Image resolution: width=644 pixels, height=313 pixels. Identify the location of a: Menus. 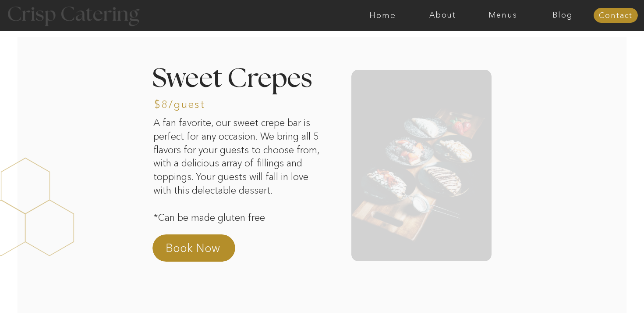
(502, 15).